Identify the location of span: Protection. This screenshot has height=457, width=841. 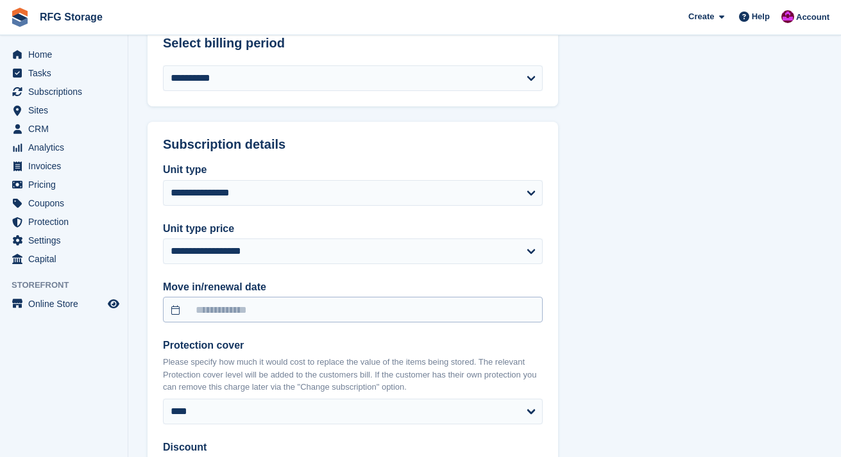
(67, 222).